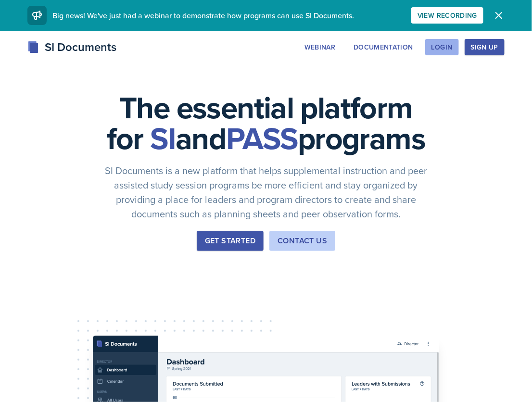 This screenshot has width=532, height=402. What do you see at coordinates (442, 47) in the screenshot?
I see `button: Login` at bounding box center [442, 47].